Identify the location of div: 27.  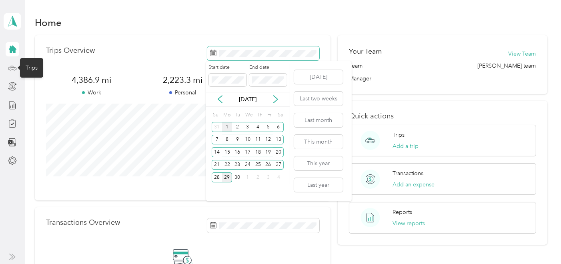
(279, 165).